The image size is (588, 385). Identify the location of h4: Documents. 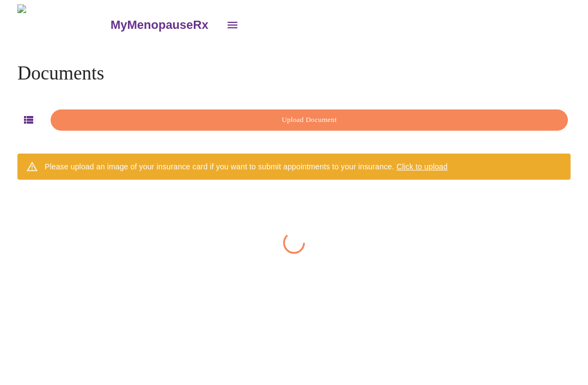
(60, 73).